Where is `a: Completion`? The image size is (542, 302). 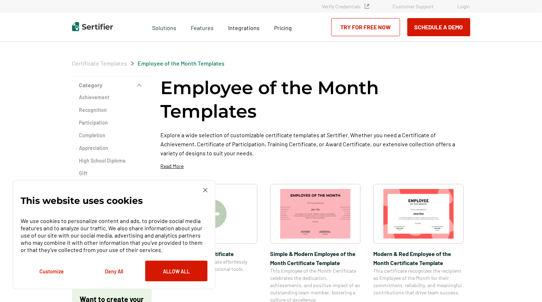 a: Completion is located at coordinates (112, 136).